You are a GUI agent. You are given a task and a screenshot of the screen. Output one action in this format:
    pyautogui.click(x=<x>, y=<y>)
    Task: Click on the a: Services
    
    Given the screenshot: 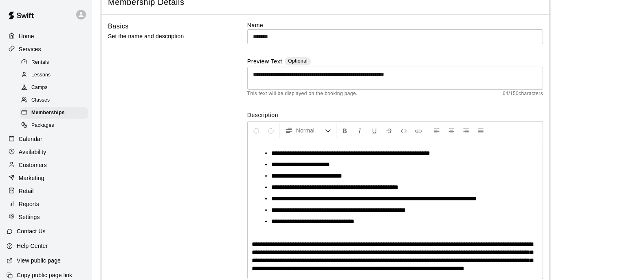 What is the action you would take?
    pyautogui.click(x=45, y=49)
    